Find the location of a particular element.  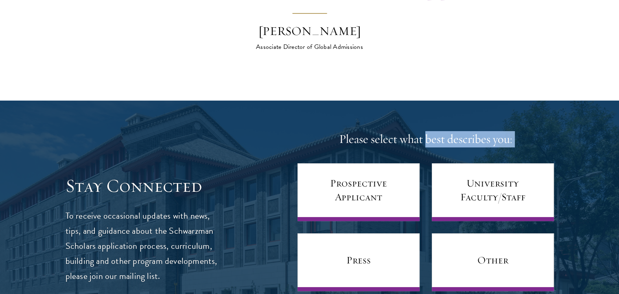

p: To receive occasional updates with news, tips, and guidance about the Schwarzman Scholars applica... is located at coordinates (142, 246).